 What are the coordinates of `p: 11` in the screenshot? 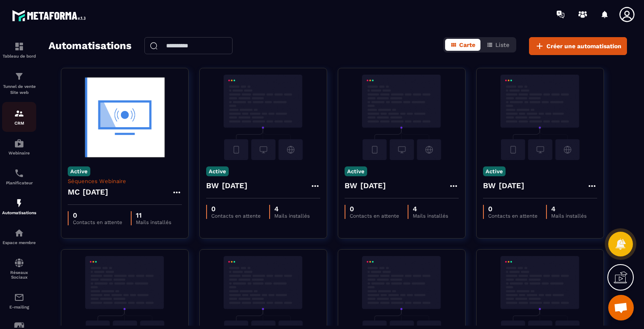 It's located at (153, 215).